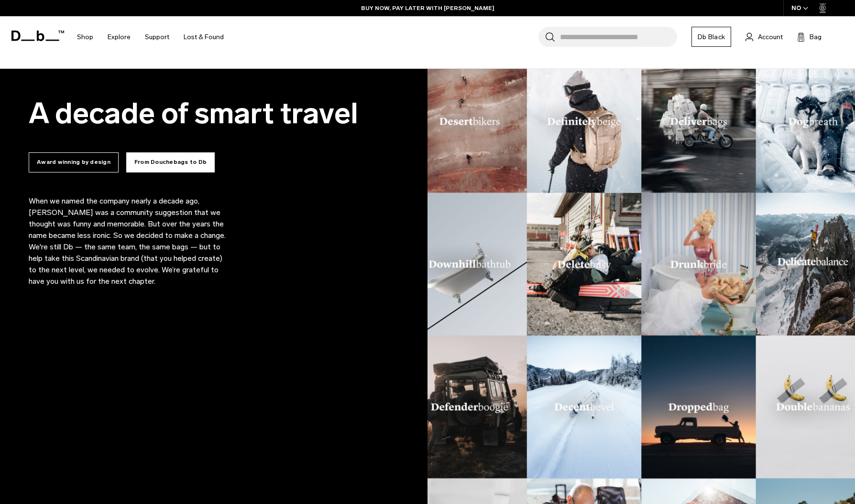 This screenshot has height=504, width=855. Describe the element at coordinates (815, 37) in the screenshot. I see `span: Bag` at that location.